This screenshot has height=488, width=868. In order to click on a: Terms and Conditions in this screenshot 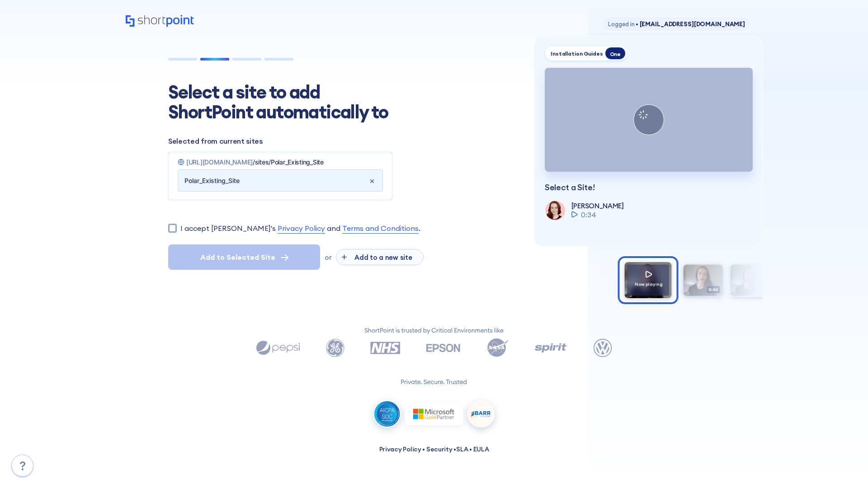, I will do `click(380, 228)`.